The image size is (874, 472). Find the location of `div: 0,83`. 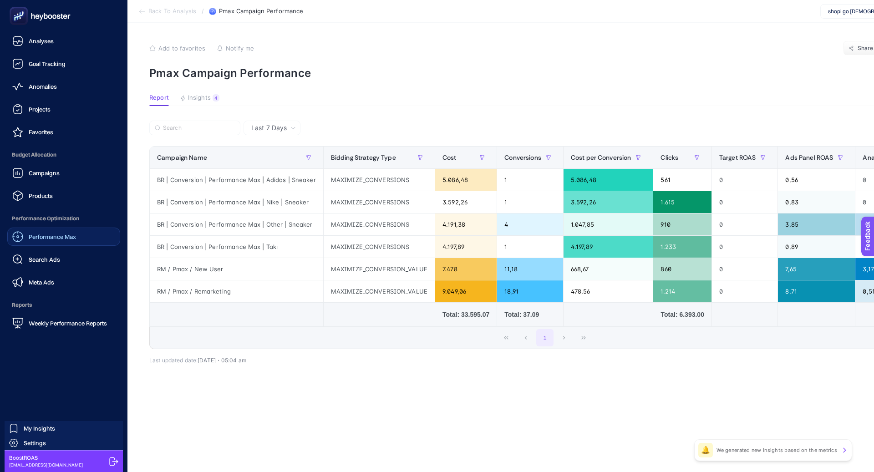

div: 0,83 is located at coordinates (816, 202).